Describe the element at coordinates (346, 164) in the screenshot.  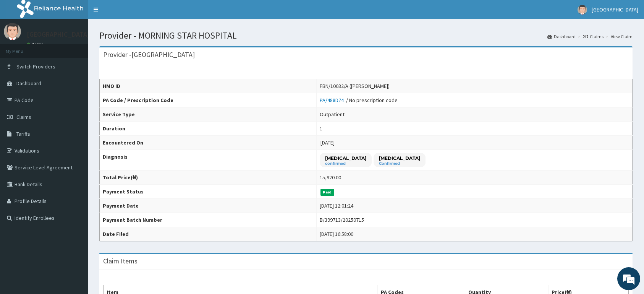
I see `small: confirmed` at that location.